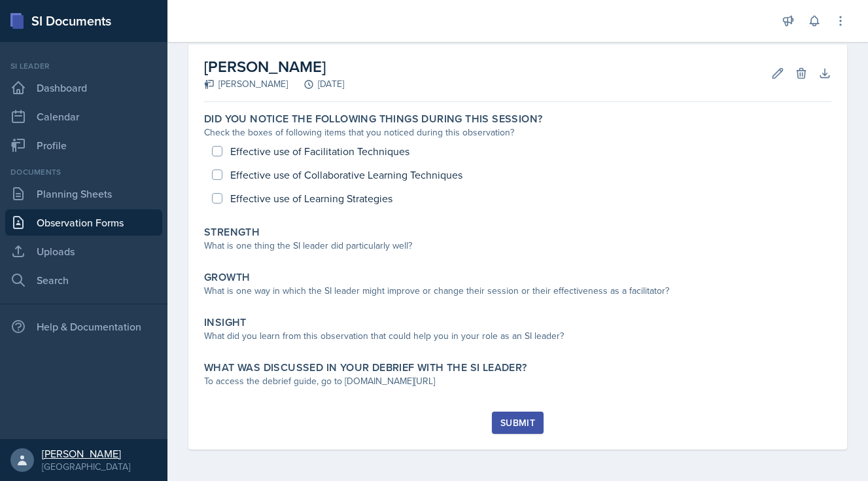 The width and height of the screenshot is (868, 481). What do you see at coordinates (373, 119) in the screenshot?
I see `label: Did you notice the following things during this session?` at bounding box center [373, 119].